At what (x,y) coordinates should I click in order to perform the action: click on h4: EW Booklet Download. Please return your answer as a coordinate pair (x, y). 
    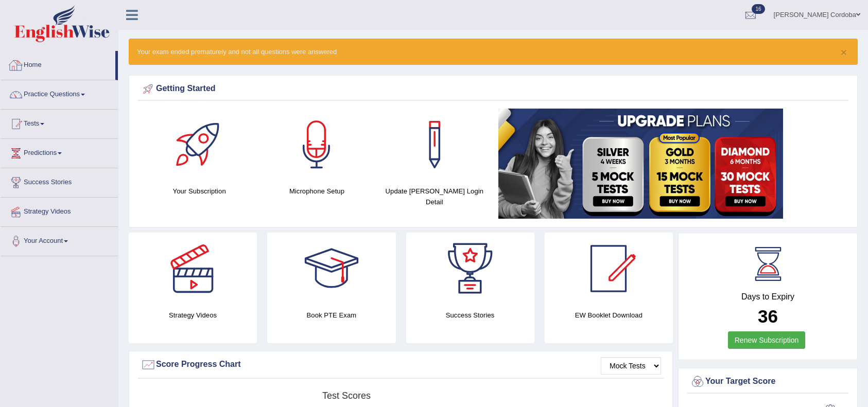
    Looking at the image, I should click on (608, 315).